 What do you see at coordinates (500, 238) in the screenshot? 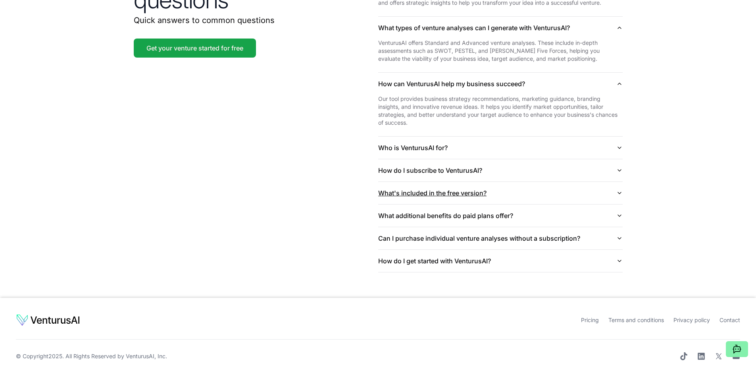
I see `button: Can I purchase individual venture analyses without a subscription?` at bounding box center [500, 238].